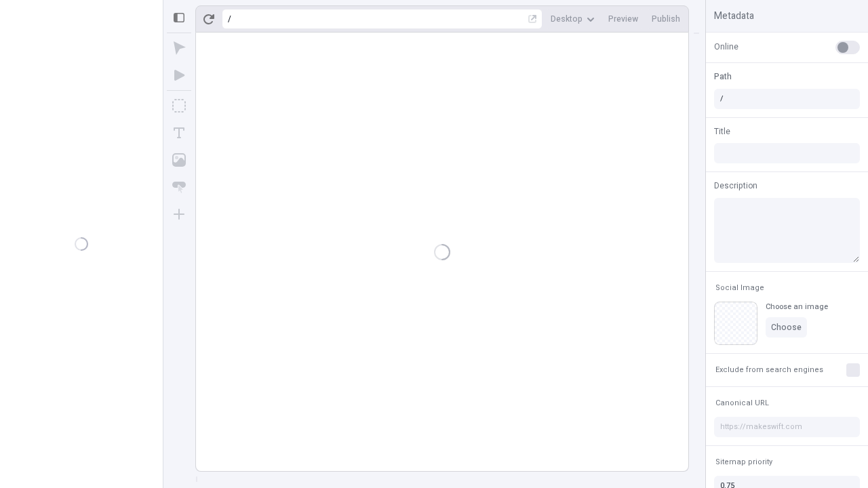  I want to click on span: Desktop, so click(566, 19).